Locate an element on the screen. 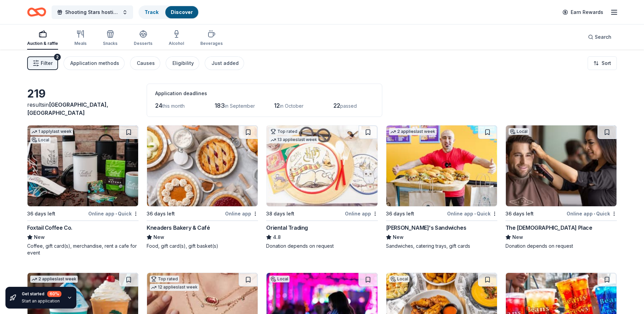  span: in is located at coordinates (68, 109).